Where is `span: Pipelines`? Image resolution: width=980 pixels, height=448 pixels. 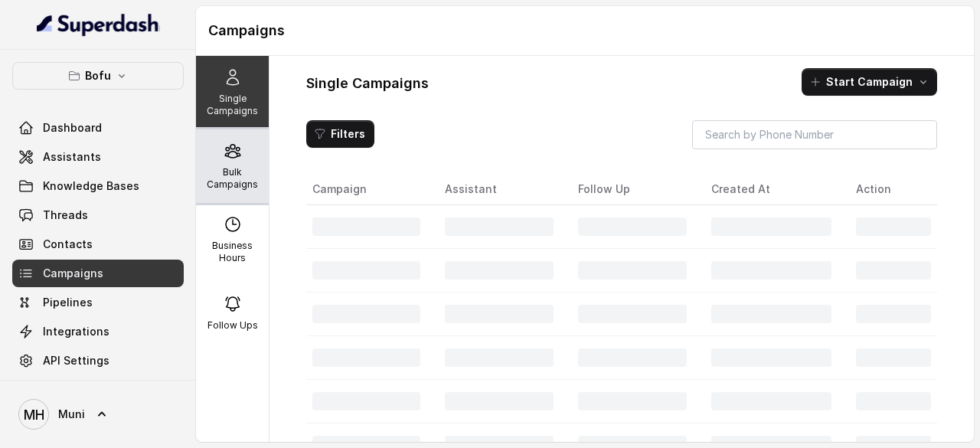 span: Pipelines is located at coordinates (68, 302).